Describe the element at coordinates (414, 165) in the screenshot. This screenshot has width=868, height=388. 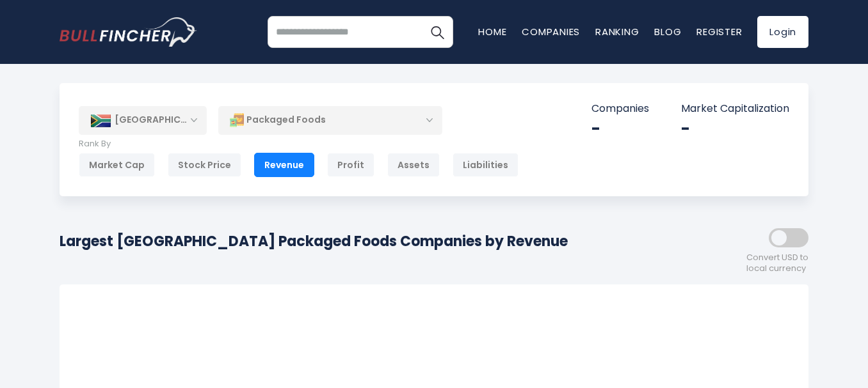
I see `div: Assets` at that location.